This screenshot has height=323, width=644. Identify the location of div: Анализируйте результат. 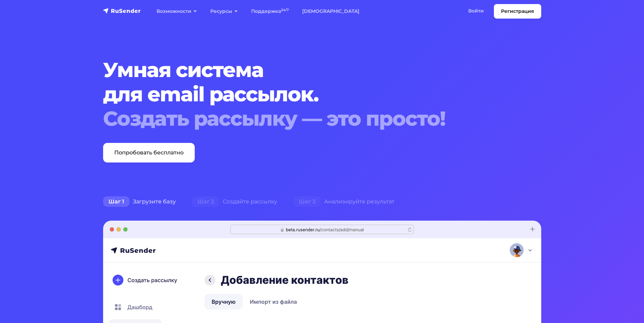
(344, 202).